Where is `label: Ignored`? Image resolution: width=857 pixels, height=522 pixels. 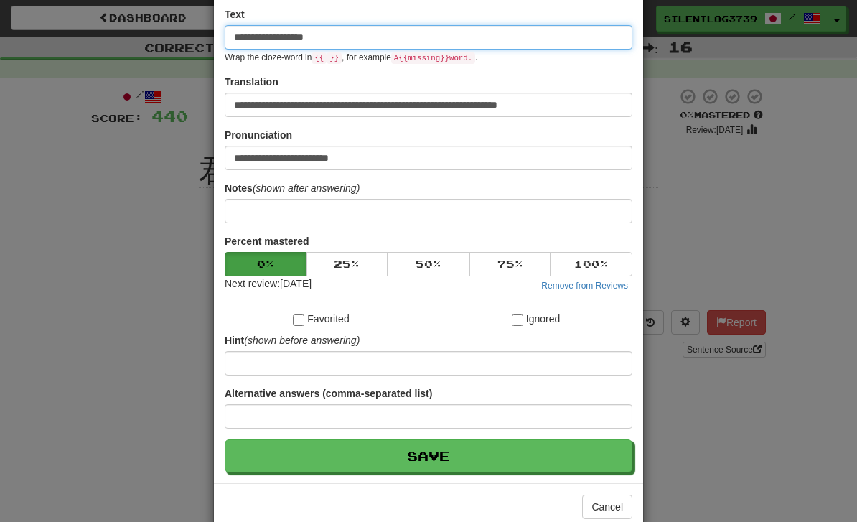 label: Ignored is located at coordinates (535, 319).